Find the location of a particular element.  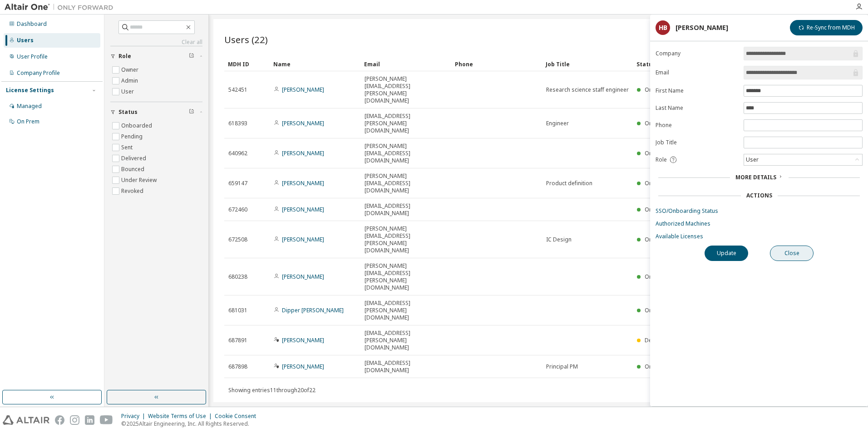

a: Available Licenses is located at coordinates (759, 237).